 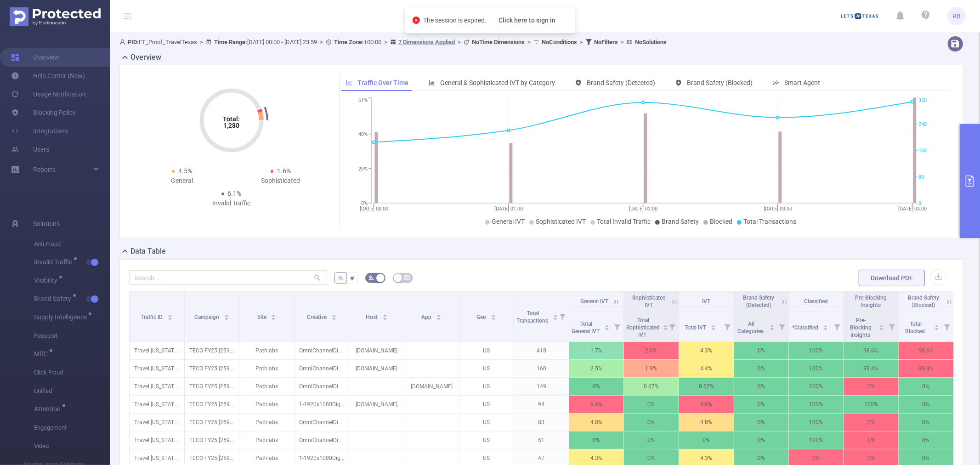 I want to click on span: Traffic Over Time, so click(x=382, y=82).